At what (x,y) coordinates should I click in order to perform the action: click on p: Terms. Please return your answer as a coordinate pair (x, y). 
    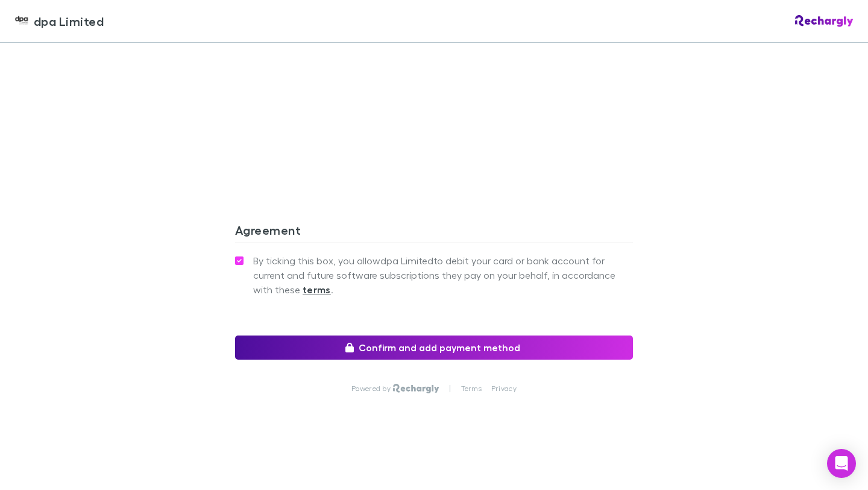
    Looking at the image, I should click on (472, 388).